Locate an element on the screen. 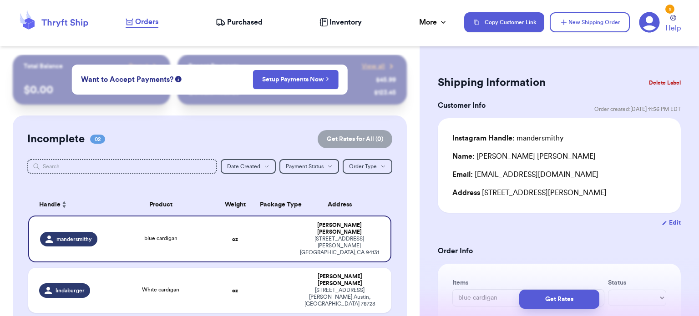 The image size is (699, 316). button: Order Type is located at coordinates (367, 167).